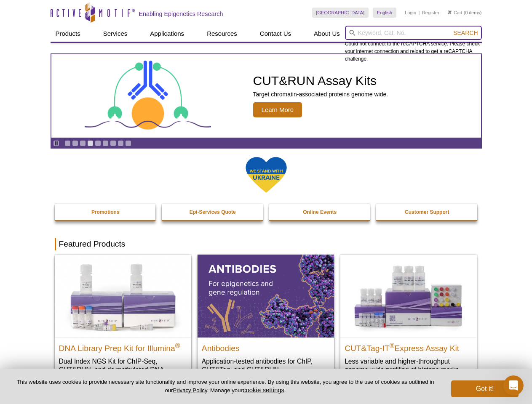 This screenshot has width=532, height=404. Describe the element at coordinates (413, 33) in the screenshot. I see `input: Keyword, Cat. No.` at that location.